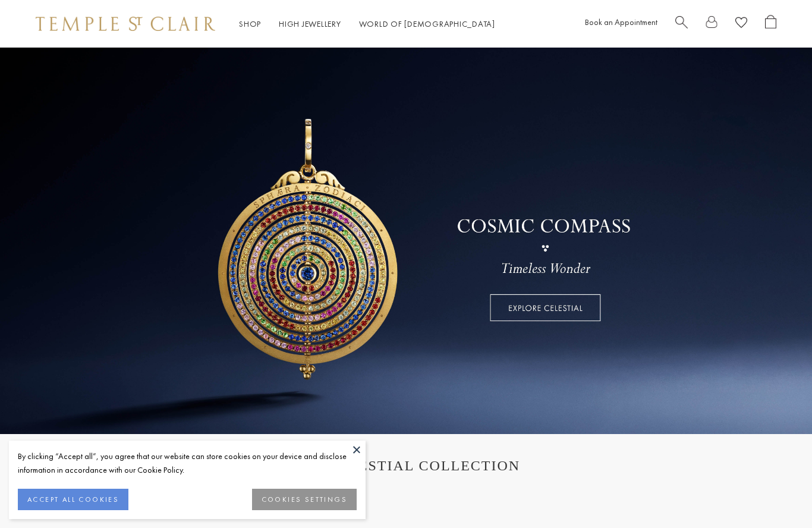 The image size is (812, 528). What do you see at coordinates (621, 22) in the screenshot?
I see `a: Book an Appointment` at bounding box center [621, 22].